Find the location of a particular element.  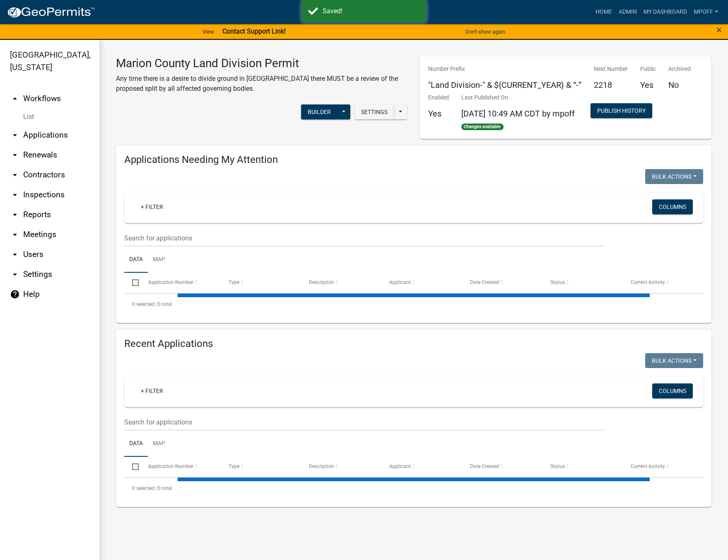

i: help is located at coordinates (15, 294).